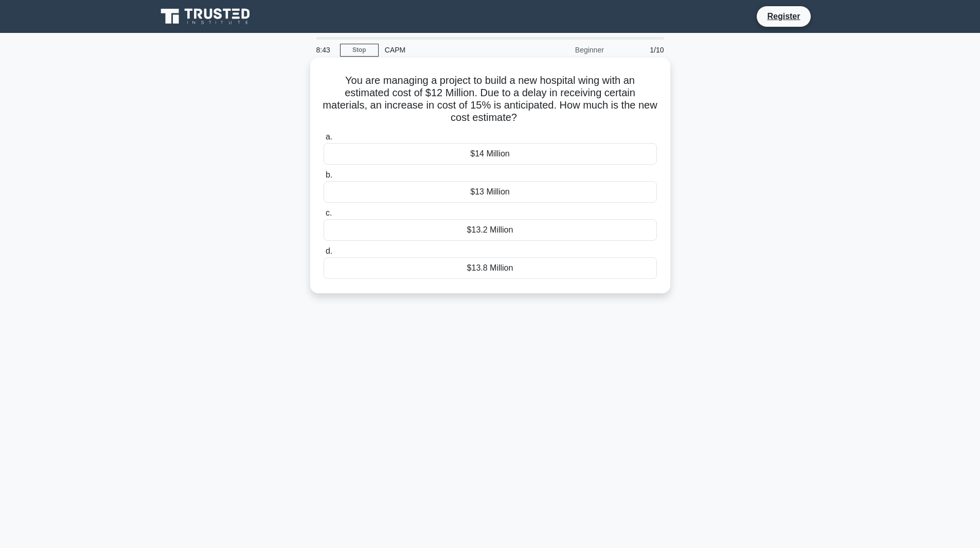 The image size is (980, 548). Describe the element at coordinates (490, 230) in the screenshot. I see `div: $13.2 Million` at that location.